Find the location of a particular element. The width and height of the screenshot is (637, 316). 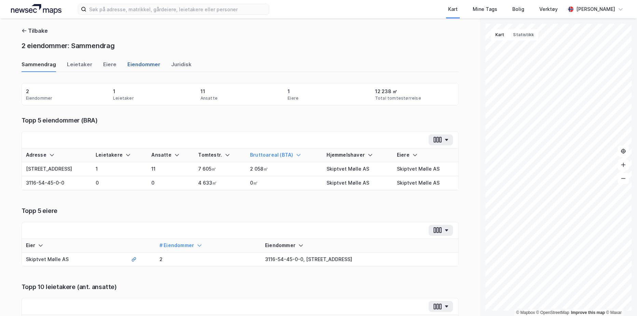

td: 3116-54-45-0-0 is located at coordinates (57, 183).